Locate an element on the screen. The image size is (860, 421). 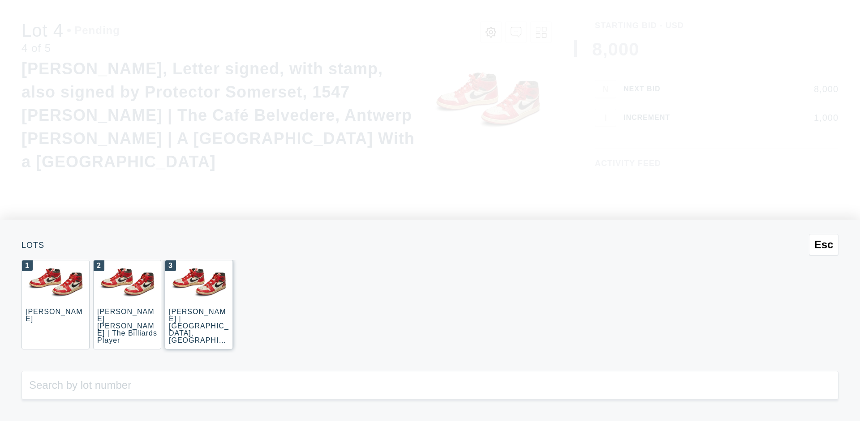
span: Esc is located at coordinates (823, 245).